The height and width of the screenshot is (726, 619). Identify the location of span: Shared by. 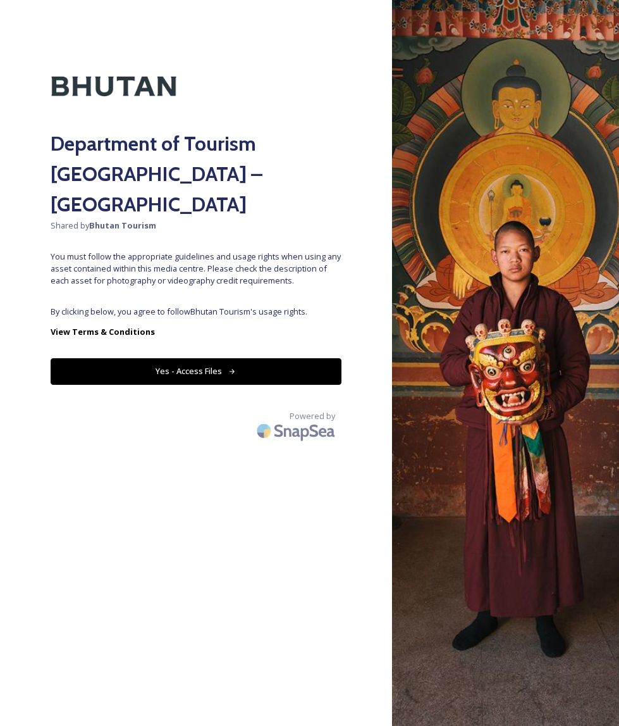
(196, 225).